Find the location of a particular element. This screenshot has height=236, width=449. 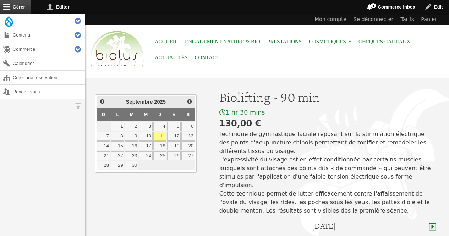

a: 21 is located at coordinates (104, 156).